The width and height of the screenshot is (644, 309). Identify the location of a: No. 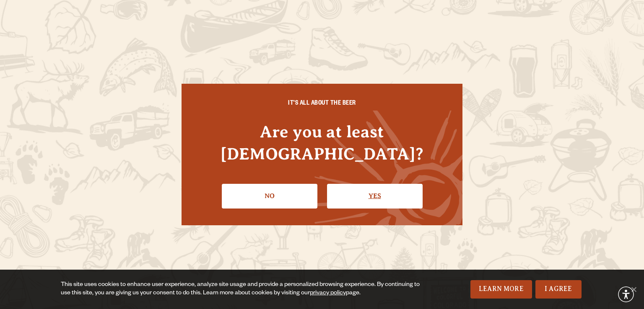
(269, 196).